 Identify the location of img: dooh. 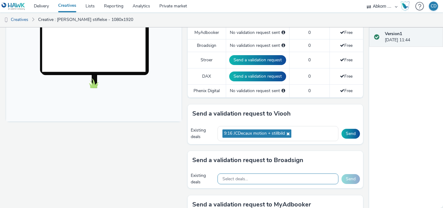
(6, 20).